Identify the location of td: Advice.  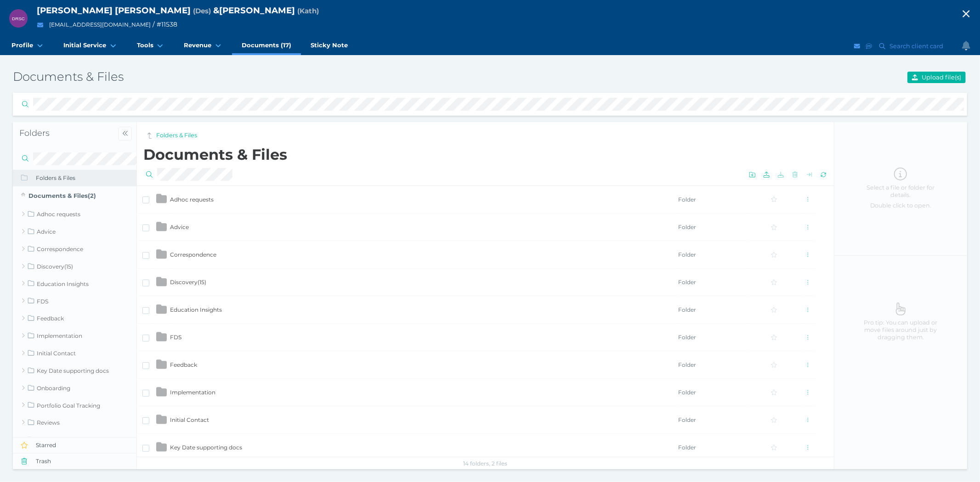
(423, 227).